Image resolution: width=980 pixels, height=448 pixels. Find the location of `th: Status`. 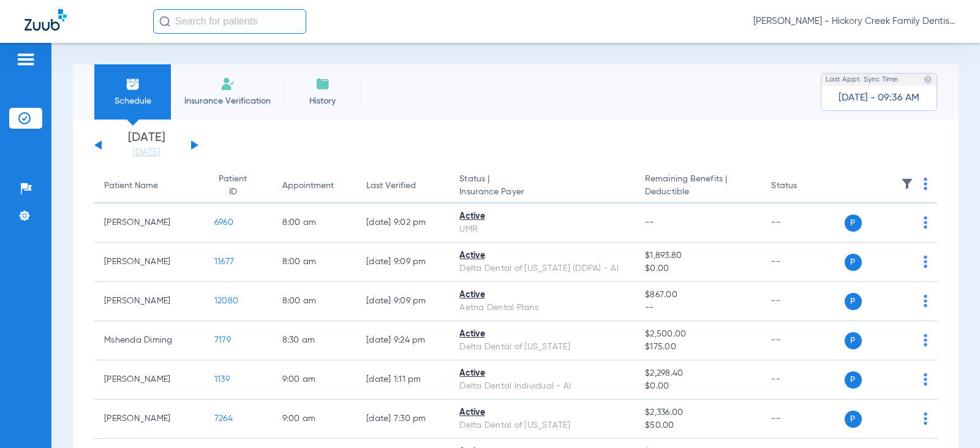

th: Status is located at coordinates (802, 186).